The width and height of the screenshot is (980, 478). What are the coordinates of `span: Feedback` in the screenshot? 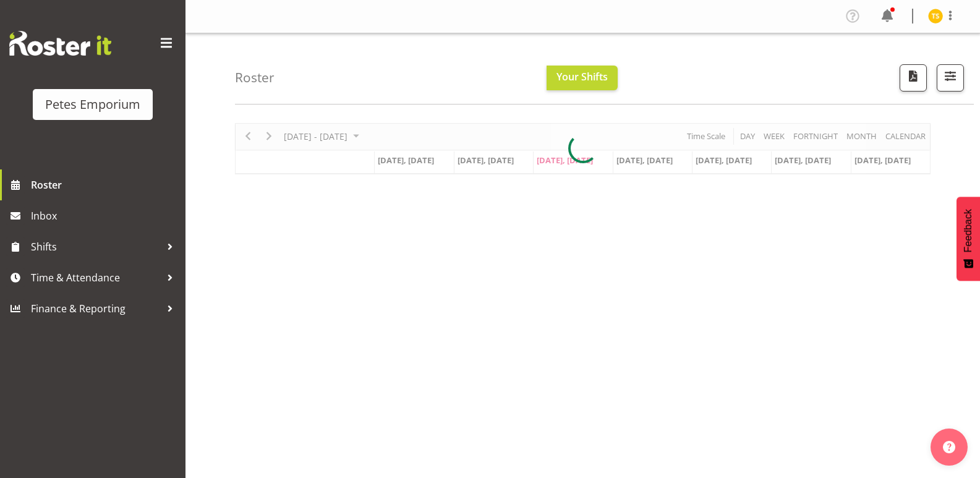 It's located at (968, 230).